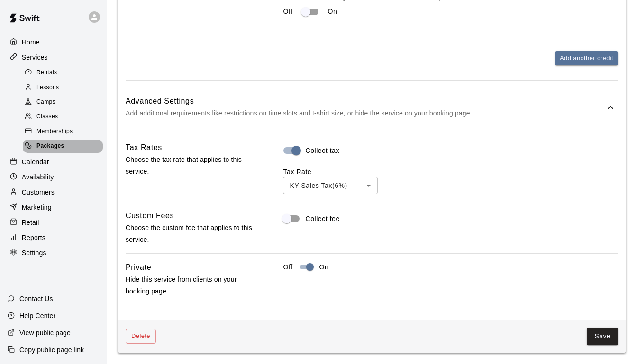 The width and height of the screenshot is (637, 364). What do you see at coordinates (365, 102) in the screenshot?
I see `h6: Advanced Settings` at bounding box center [365, 102].